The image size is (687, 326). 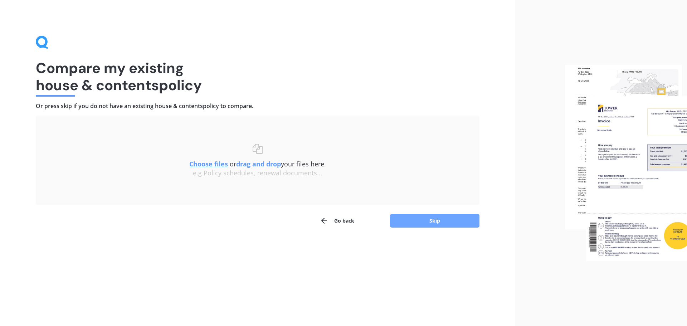 What do you see at coordinates (208, 164) in the screenshot?
I see `u: Choose files` at bounding box center [208, 164].